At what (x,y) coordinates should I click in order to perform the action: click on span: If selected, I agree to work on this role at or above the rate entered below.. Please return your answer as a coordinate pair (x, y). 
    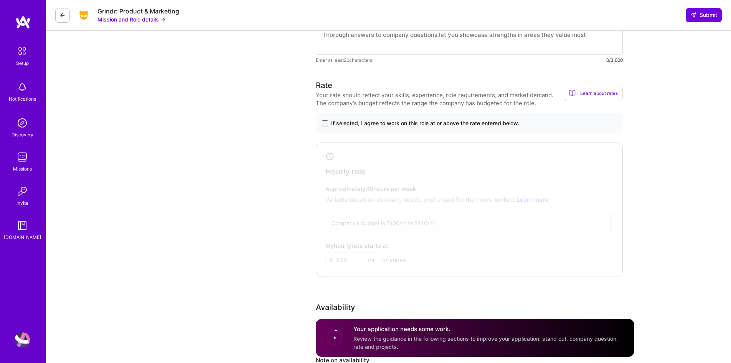
    Looking at the image, I should click on (425, 123).